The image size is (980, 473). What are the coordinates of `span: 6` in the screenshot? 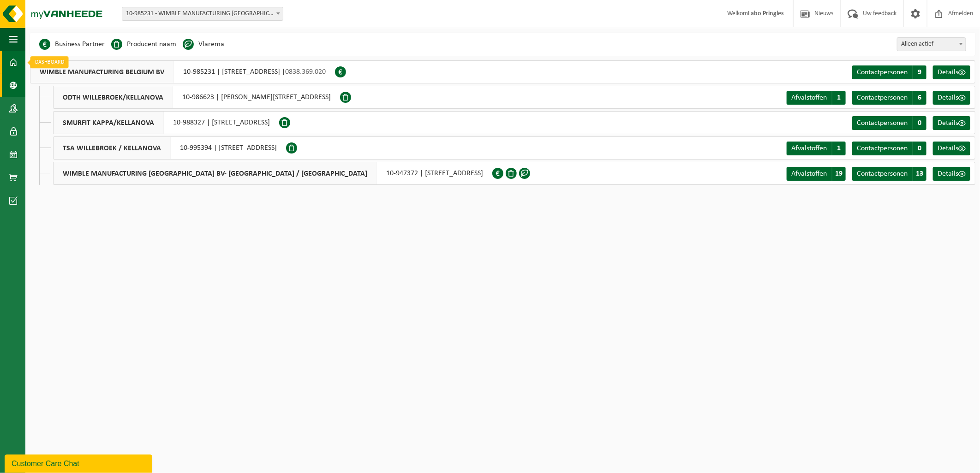 It's located at (919, 98).